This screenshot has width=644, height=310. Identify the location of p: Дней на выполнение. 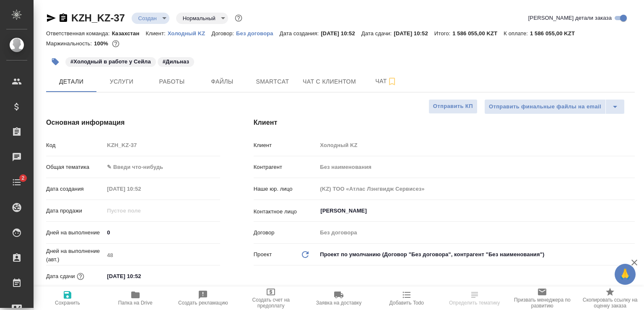
(75, 233).